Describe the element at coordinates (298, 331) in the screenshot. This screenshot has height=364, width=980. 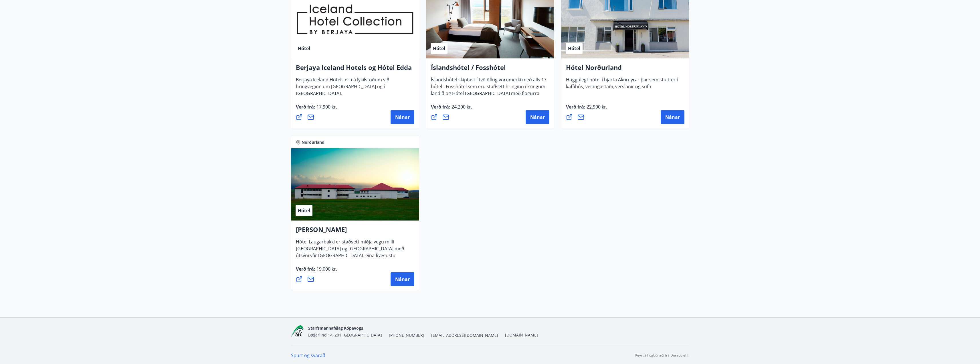
I see `img: x5MjQkxwhnYn6YREZUTEa9Q4KsBUeQdWGts9Dj4O.png` at that location.